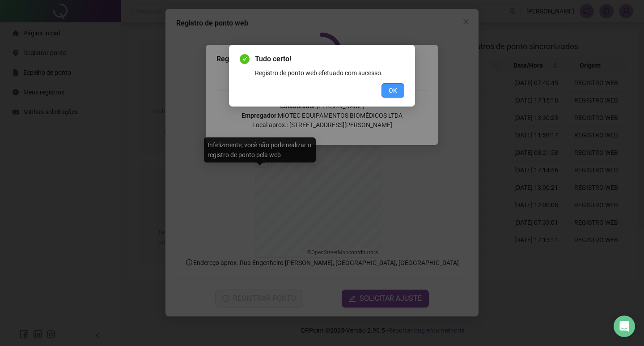  What do you see at coordinates (244, 59) in the screenshot?
I see `span: check-circle` at bounding box center [244, 59].